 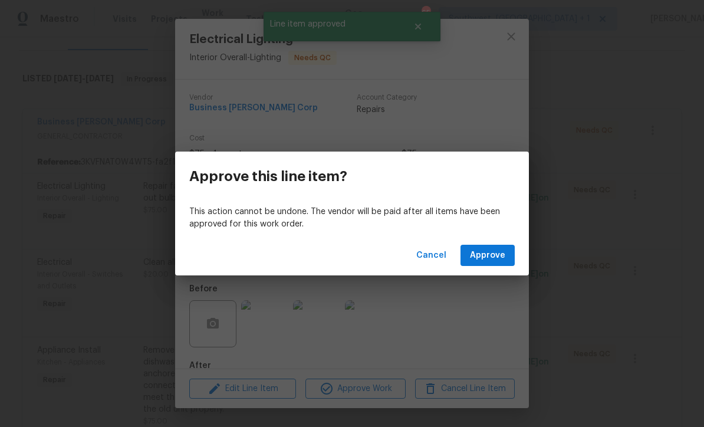 What do you see at coordinates (488, 255) in the screenshot?
I see `button: Approve` at bounding box center [488, 255].